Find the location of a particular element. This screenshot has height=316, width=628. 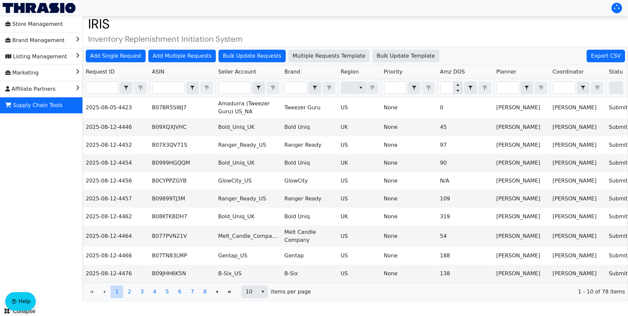

span: Planner is located at coordinates (506, 72).